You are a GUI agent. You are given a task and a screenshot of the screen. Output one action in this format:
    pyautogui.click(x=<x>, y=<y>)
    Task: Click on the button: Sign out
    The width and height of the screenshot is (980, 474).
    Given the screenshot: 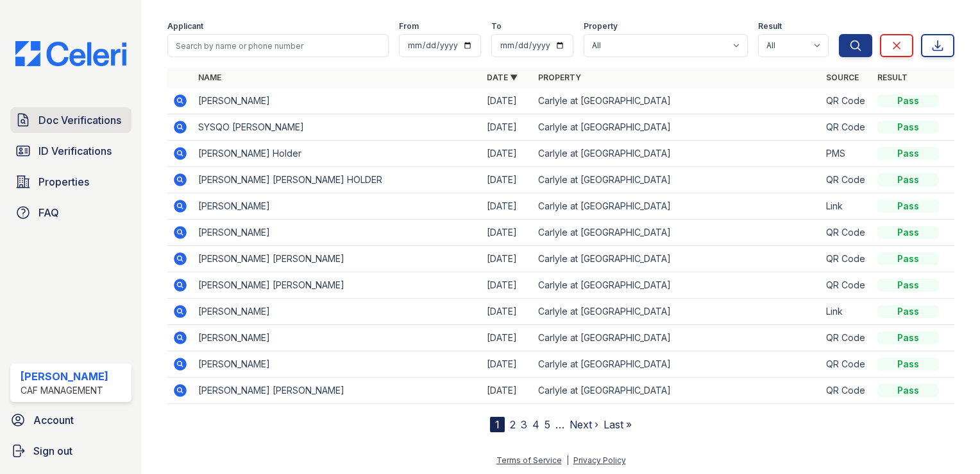 What is the action you would take?
    pyautogui.click(x=70, y=451)
    